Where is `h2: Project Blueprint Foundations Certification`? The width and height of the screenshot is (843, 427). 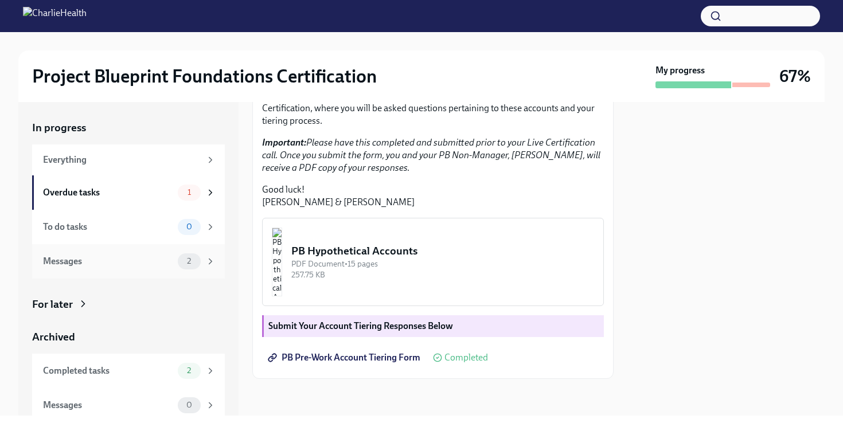
h2: Project Blueprint Foundations Certification is located at coordinates (204, 76).